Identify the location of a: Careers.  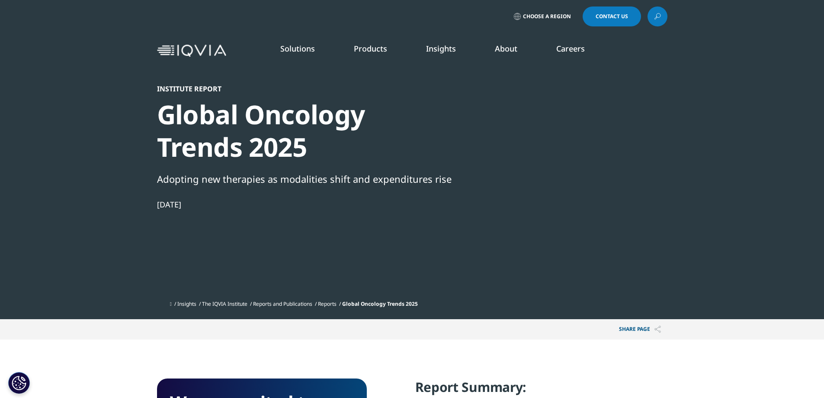
(571, 48).